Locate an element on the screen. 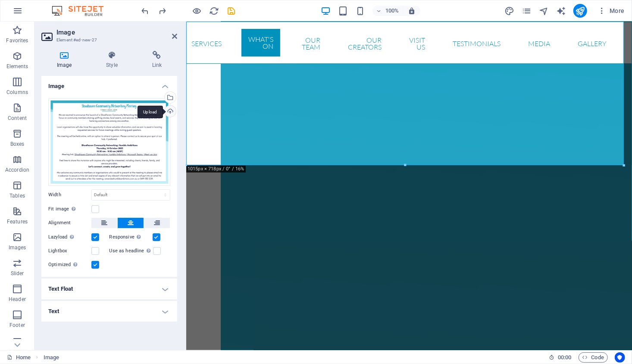 This screenshot has height=364, width=632. i: Publish is located at coordinates (580, 11).